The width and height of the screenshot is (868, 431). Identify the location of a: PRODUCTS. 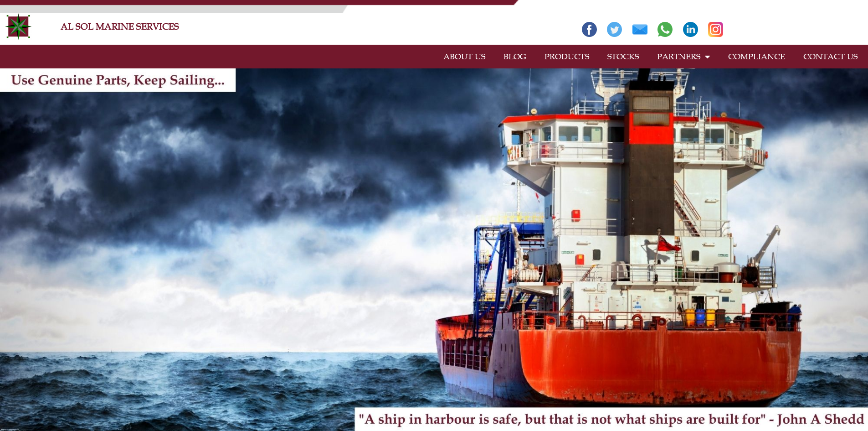
(567, 56).